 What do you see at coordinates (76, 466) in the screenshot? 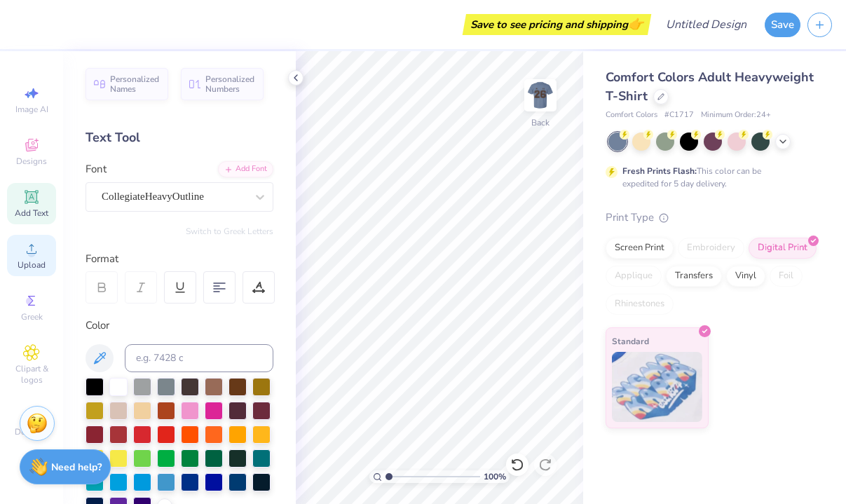
I see `strong: Need help?` at bounding box center [76, 466].